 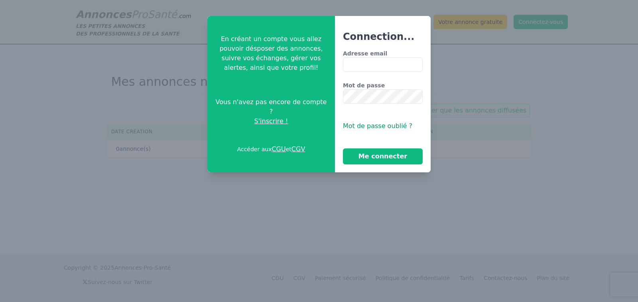 What do you see at coordinates (298, 149) in the screenshot?
I see `a: CGV` at bounding box center [298, 149].